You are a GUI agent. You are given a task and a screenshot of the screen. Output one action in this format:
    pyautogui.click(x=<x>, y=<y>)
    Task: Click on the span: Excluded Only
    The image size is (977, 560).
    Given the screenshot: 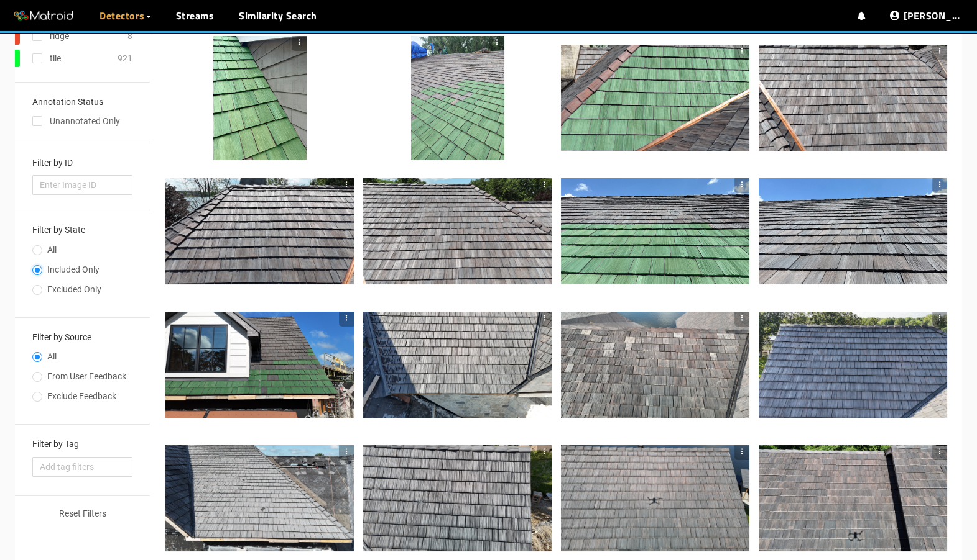 What is the action you would take?
    pyautogui.click(x=74, y=289)
    